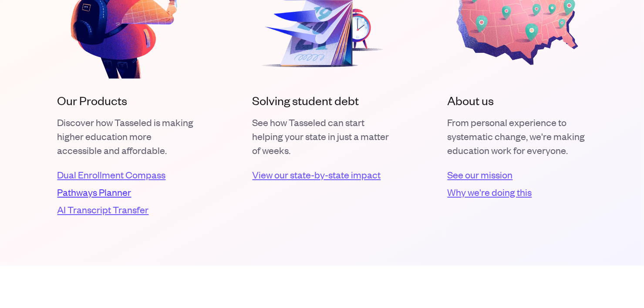 Image resolution: width=644 pixels, height=308 pixels. Describe the element at coordinates (517, 100) in the screenshot. I see `h2: About us` at that location.